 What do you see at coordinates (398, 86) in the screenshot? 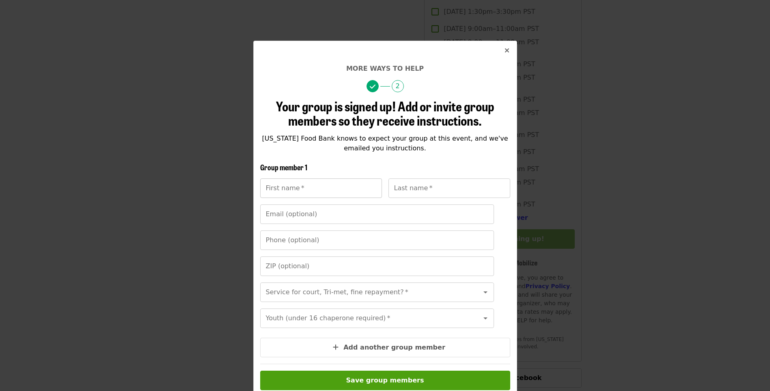
I see `span: 2` at bounding box center [398, 86].